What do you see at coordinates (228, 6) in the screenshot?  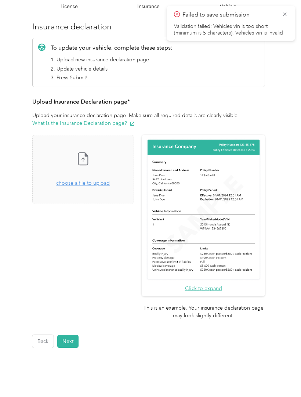 I see `h4: Vehicle` at bounding box center [228, 6].